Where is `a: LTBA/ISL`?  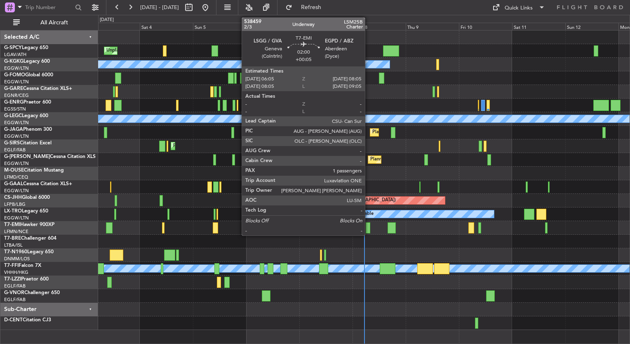
a: LTBA/ISL is located at coordinates (13, 245).